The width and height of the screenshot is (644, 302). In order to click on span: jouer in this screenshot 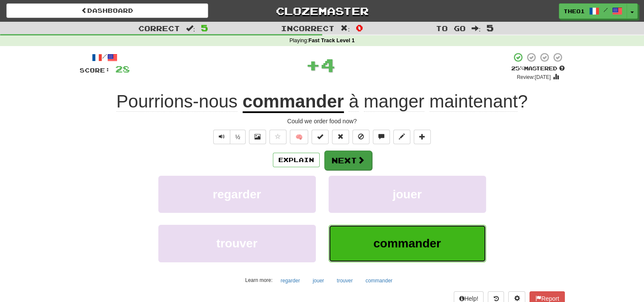, I will do `click(407, 194)`.